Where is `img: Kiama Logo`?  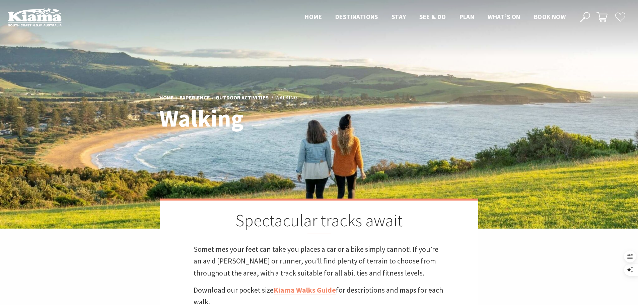
img: Kiama Logo is located at coordinates (35, 17).